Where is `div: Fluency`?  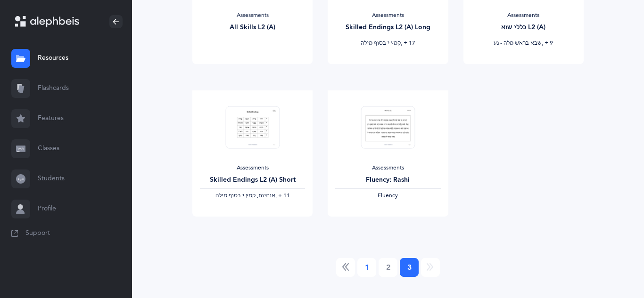 div: Fluency is located at coordinates (388, 196).